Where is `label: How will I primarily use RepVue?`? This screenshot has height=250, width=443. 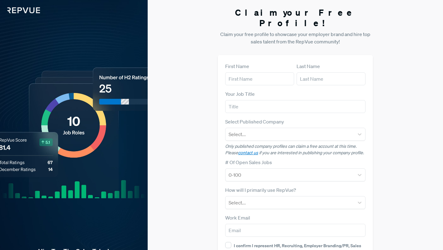 label: How will I primarily use RepVue? is located at coordinates (261, 190).